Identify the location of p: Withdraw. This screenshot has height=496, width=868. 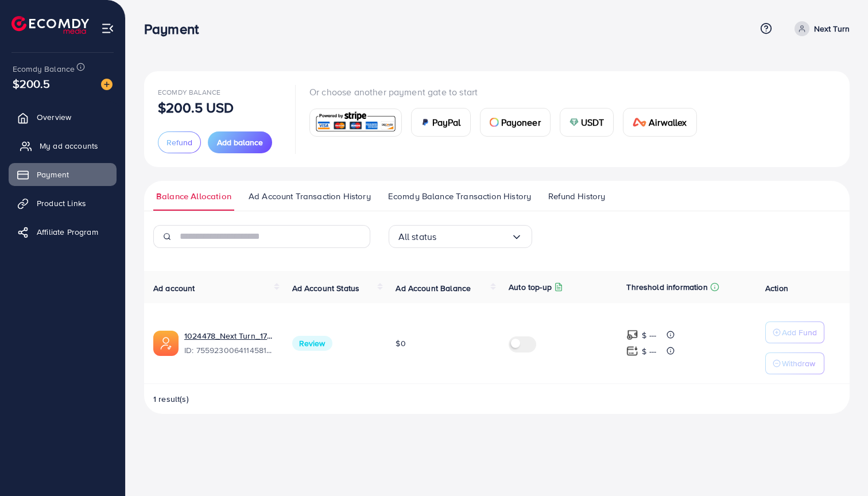
(798, 363).